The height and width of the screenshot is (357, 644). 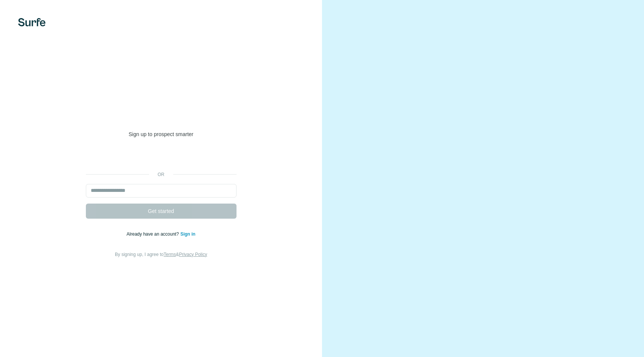 What do you see at coordinates (193, 254) in the screenshot?
I see `a: Privacy Policy` at bounding box center [193, 254].